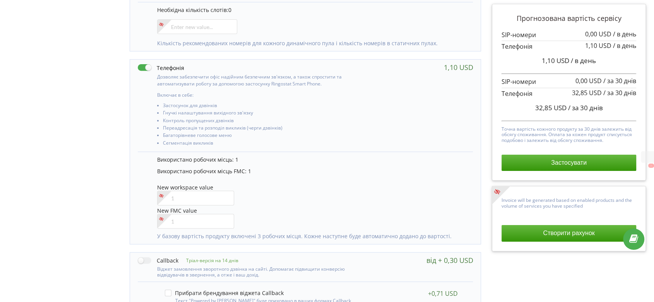  Describe the element at coordinates (230, 10) in the screenshot. I see `span: 0` at that location.